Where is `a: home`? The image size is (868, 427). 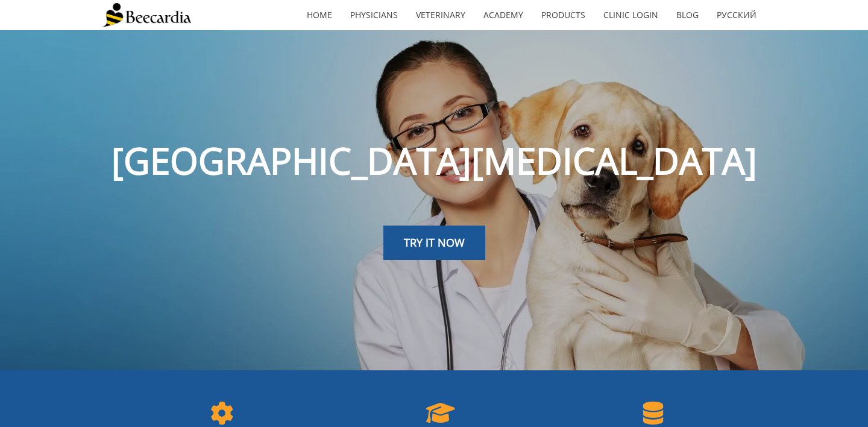
a: home is located at coordinates (319, 15).